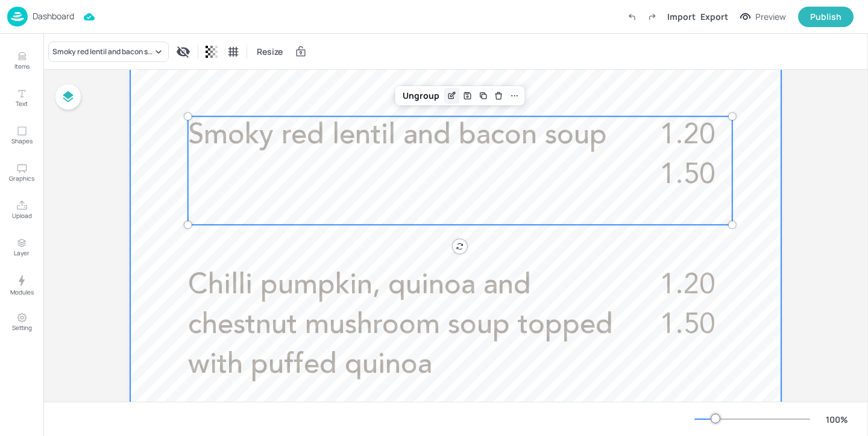 The image size is (868, 436). What do you see at coordinates (468, 96) in the screenshot?
I see `div: Save Layout` at bounding box center [468, 96].